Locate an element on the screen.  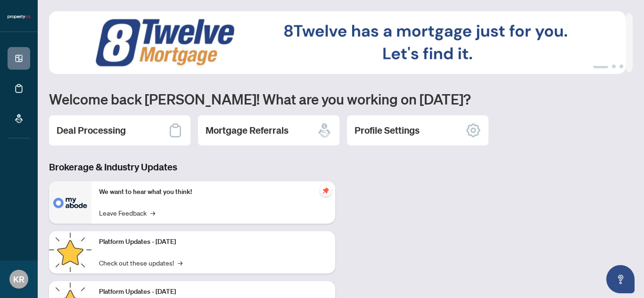
h2: Mortgage Referrals is located at coordinates (247, 131).